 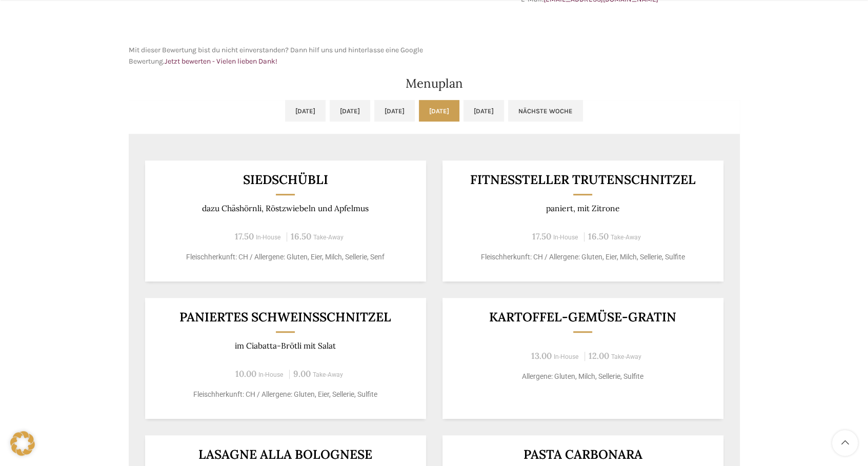 I want to click on h3: Fitnessteller Trutenschnitzel, so click(x=582, y=179).